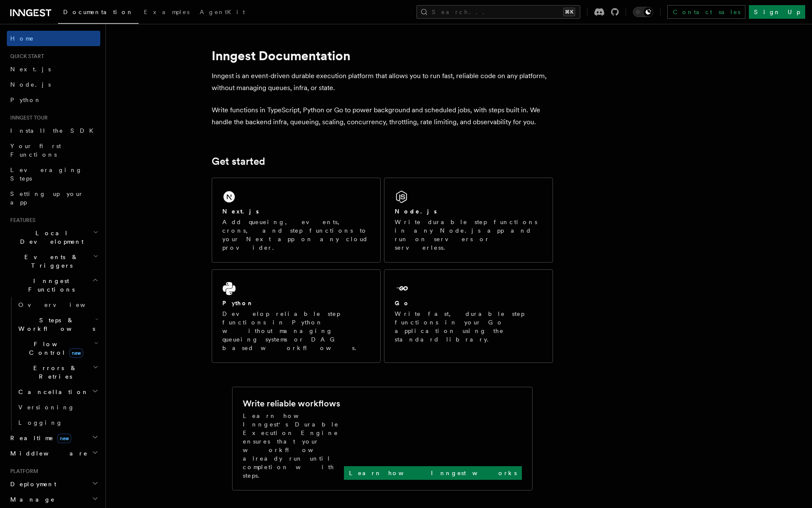 The image size is (812, 508). Describe the element at coordinates (98, 13) in the screenshot. I see `a: Documentation` at that location.